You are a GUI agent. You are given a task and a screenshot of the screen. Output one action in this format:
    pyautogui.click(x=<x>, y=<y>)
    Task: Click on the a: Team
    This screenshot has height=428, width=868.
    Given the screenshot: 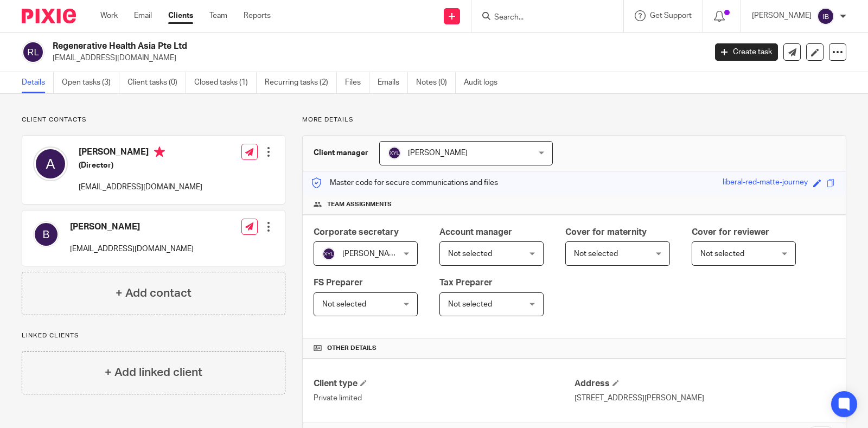 What is the action you would take?
    pyautogui.click(x=218, y=16)
    